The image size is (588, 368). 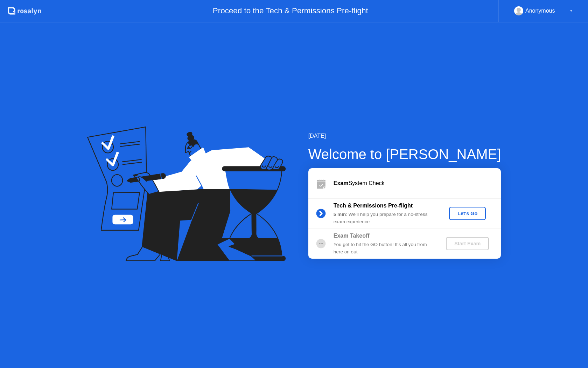 What do you see at coordinates (352, 236) in the screenshot?
I see `b: Exam Takeoff` at bounding box center [352, 236].